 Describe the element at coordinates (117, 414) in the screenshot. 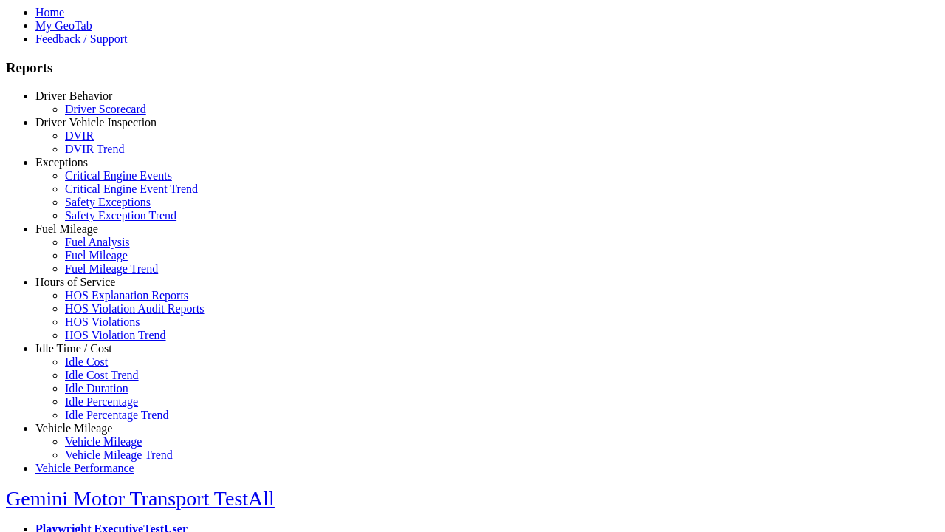

I see `a: Idle Percentage Trend` at that location.